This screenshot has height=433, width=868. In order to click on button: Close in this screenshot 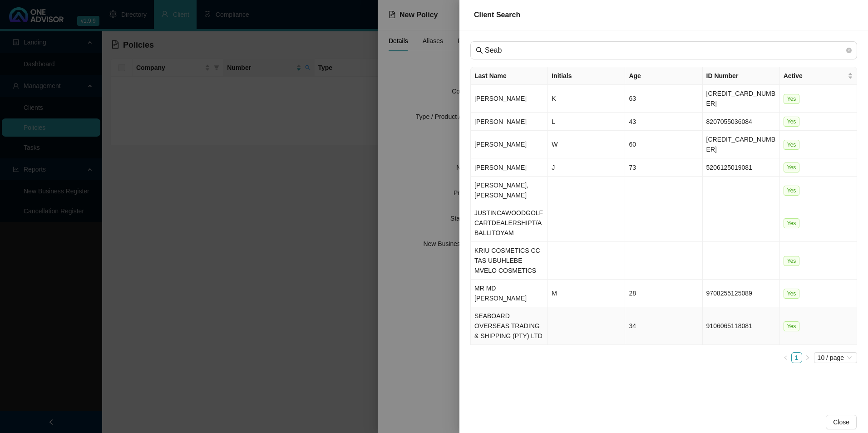, I will do `click(841, 422)`.